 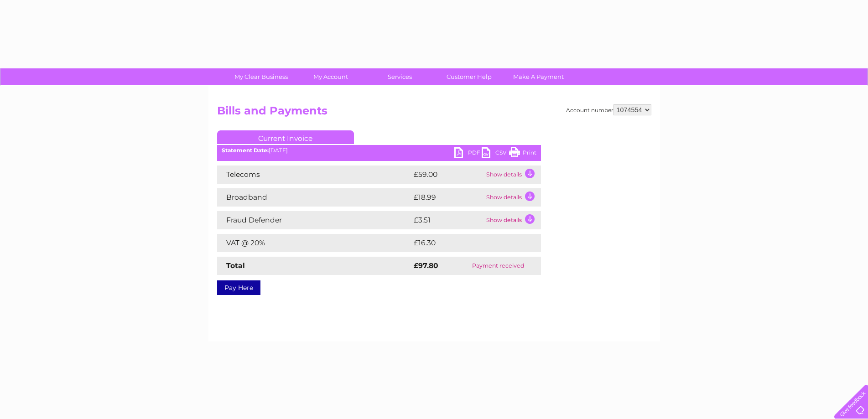 I want to click on a: Services, so click(x=400, y=77).